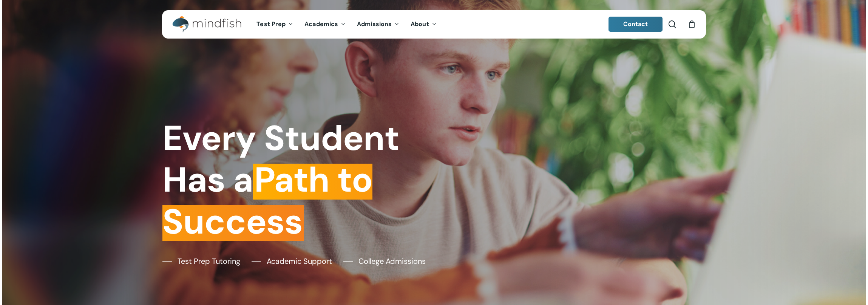 The height and width of the screenshot is (305, 868). I want to click on a: Test Prep, so click(275, 24).